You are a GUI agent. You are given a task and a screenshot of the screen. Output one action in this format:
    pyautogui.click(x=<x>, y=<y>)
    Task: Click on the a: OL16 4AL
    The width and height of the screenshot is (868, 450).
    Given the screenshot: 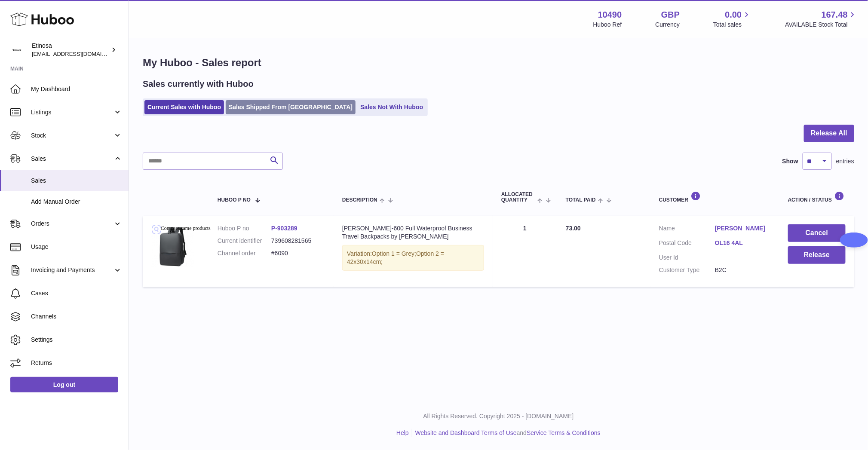 What is the action you would take?
    pyautogui.click(x=743, y=243)
    